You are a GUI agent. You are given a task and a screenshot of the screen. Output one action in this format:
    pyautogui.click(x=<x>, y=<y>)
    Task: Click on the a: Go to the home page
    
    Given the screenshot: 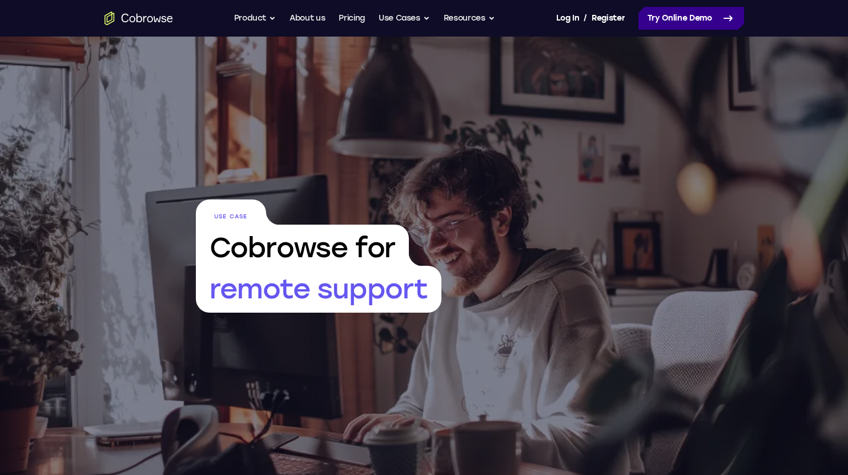 What is the action you would take?
    pyautogui.click(x=139, y=18)
    